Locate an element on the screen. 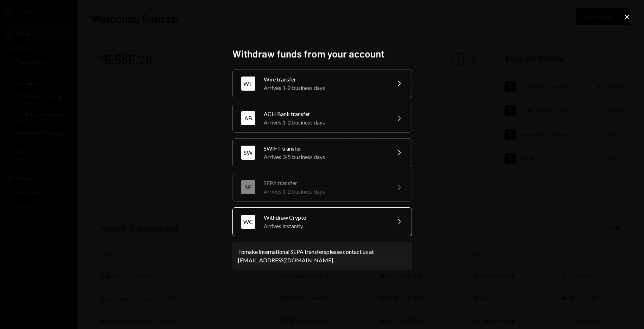  button: WCWithdraw CryptoArrives instantly is located at coordinates (322, 222).